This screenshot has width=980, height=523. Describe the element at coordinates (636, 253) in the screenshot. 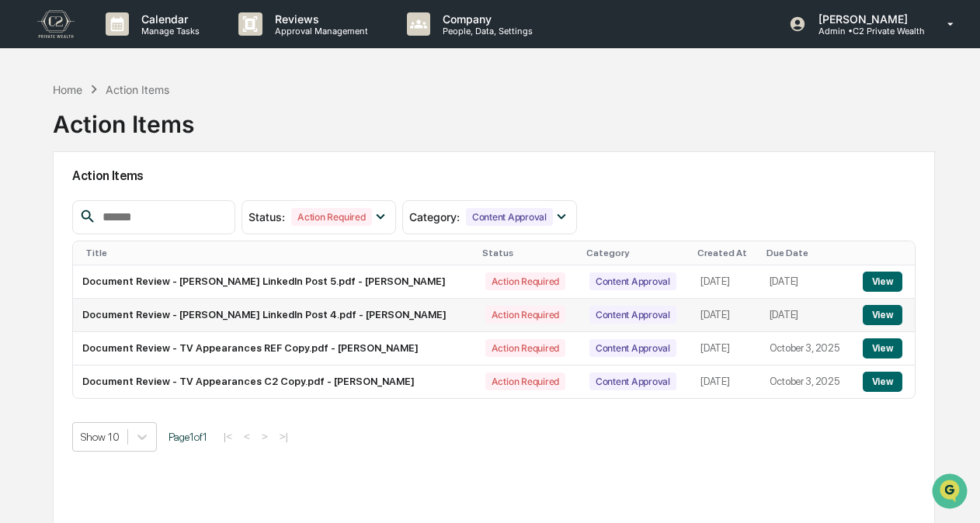

I see `div: Category` at that location.